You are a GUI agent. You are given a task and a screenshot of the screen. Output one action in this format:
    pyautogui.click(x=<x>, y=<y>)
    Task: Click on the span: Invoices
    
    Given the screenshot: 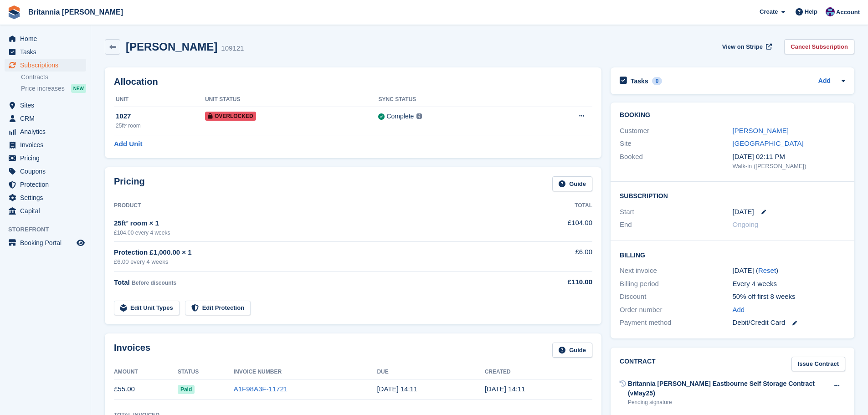 What is the action you would take?
    pyautogui.click(x=47, y=145)
    